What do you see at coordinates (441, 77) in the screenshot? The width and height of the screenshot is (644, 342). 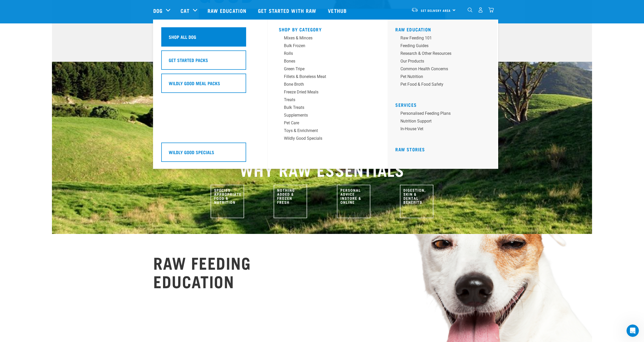 I see `div: Pet Nutrition` at bounding box center [441, 77].